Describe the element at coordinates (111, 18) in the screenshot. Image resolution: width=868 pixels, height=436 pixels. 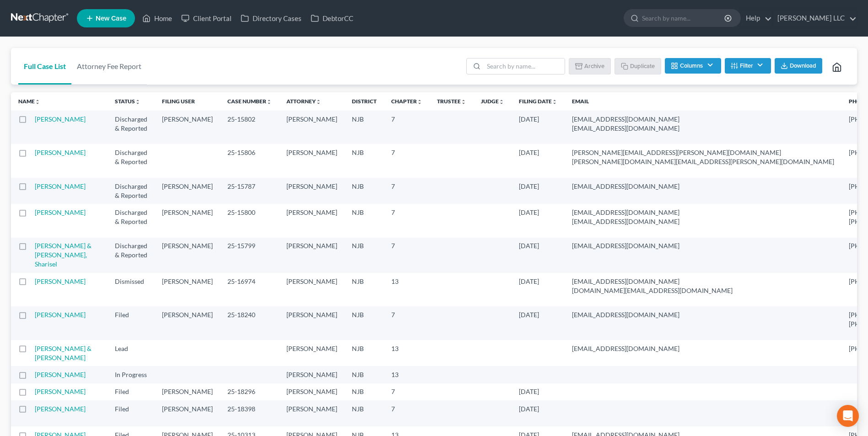
I see `span: New Case` at that location.